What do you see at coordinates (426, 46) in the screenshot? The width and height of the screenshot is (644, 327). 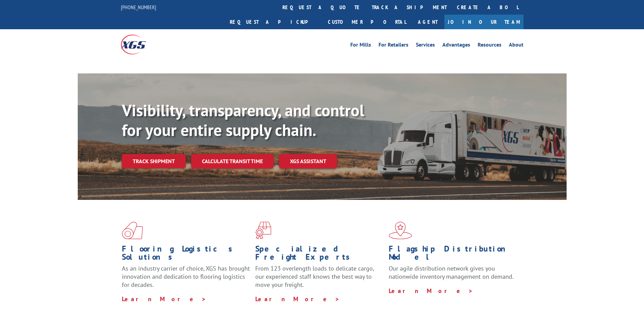 I see `a: Services` at bounding box center [426, 46].